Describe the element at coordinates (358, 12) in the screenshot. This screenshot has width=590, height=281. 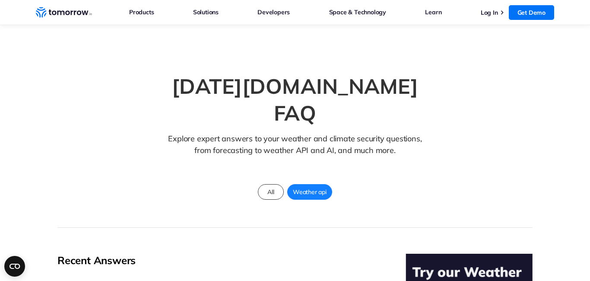
I see `a: Space & Technology` at that location.